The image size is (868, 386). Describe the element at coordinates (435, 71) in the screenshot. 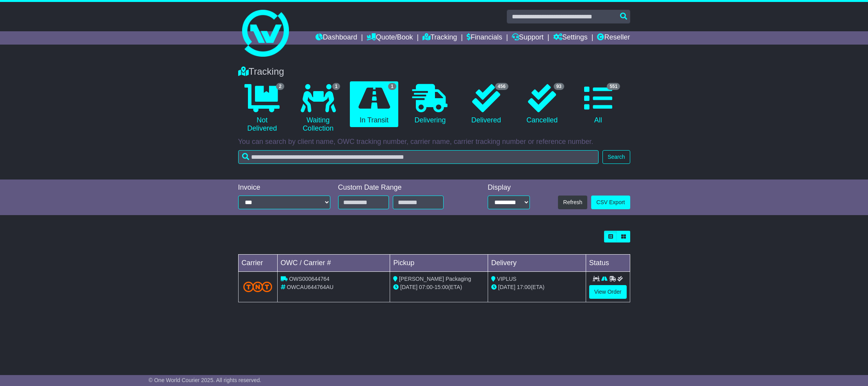

I see `div: Tracking` at that location.